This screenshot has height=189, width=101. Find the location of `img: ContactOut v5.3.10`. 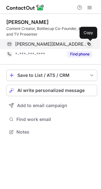

img: ContactOut v5.3.10 is located at coordinates (25, 8).